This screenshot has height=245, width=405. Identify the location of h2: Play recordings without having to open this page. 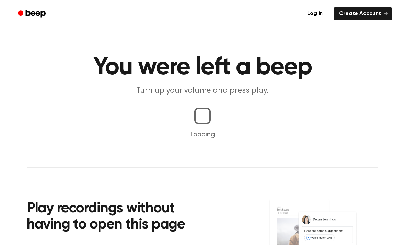
(119, 216).